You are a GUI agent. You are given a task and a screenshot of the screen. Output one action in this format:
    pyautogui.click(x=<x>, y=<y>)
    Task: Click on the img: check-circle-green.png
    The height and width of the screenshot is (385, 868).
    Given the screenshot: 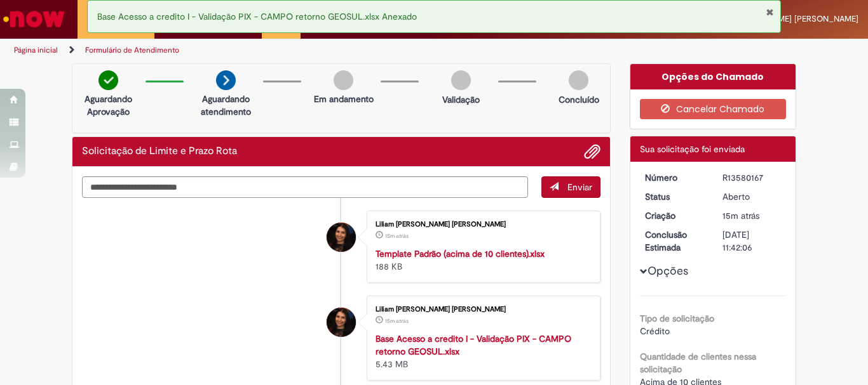 What is the action you would take?
    pyautogui.click(x=108, y=80)
    